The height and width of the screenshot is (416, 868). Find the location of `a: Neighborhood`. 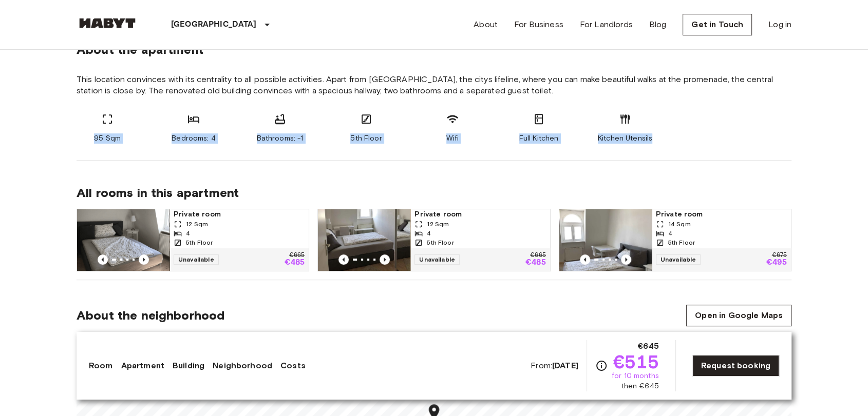

a: Neighborhood is located at coordinates (243, 366).